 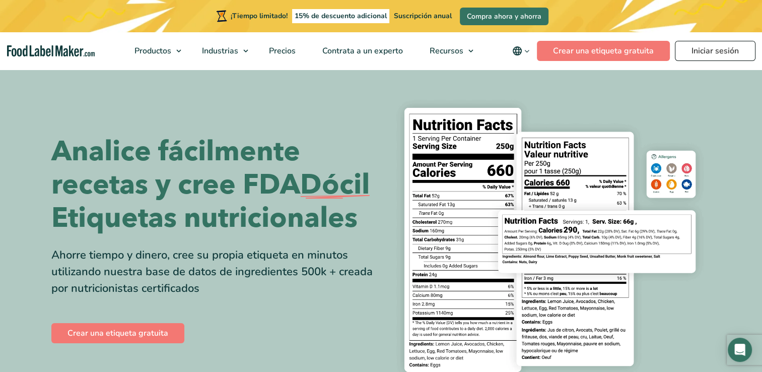 What do you see at coordinates (176, 168) in the screenshot?
I see `font: Analice fácilmente recetas y cree FDA` at bounding box center [176, 168].